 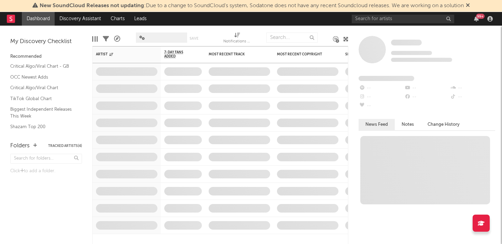 What do you see at coordinates (444, 124) in the screenshot?
I see `button: Change History` at bounding box center [444, 124].